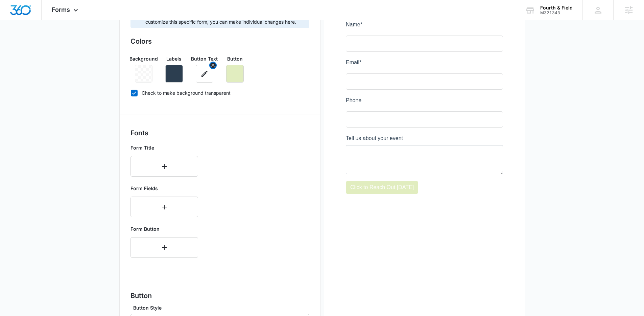 The image size is (644, 316). I want to click on div: account id, so click(556, 13).